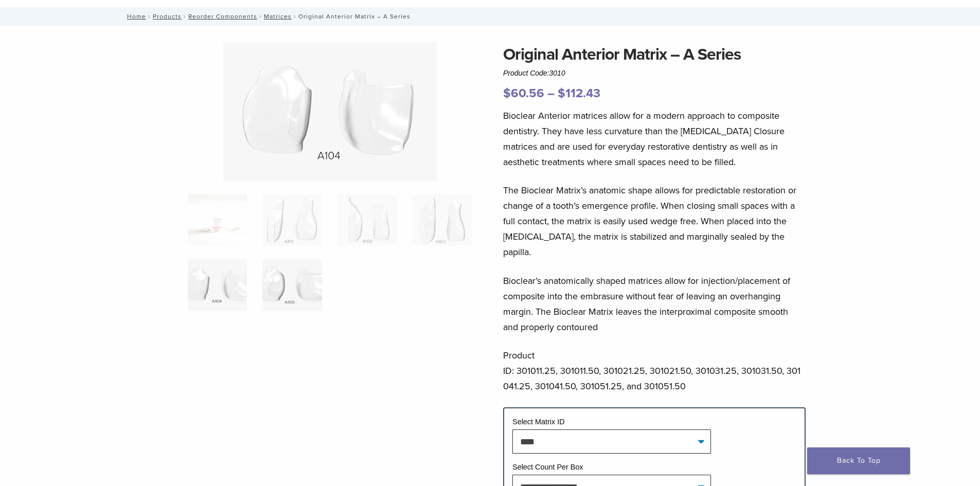 The image size is (980, 486). I want to click on p: Bioclear Anterior matrices allow for a modern approach to composite dentistry. They have less cur..., so click(654, 139).